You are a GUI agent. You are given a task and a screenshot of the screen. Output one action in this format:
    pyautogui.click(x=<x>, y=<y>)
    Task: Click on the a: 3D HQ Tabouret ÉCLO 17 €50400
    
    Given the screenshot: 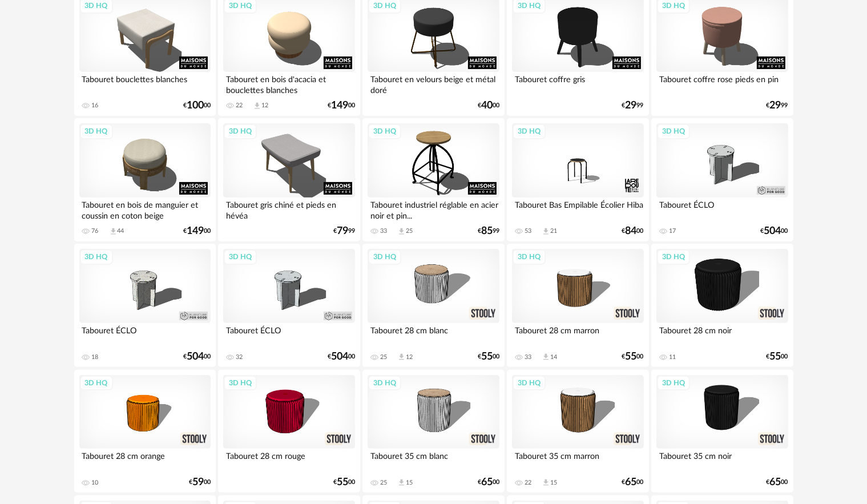 What is the action you would take?
    pyautogui.click(x=722, y=180)
    